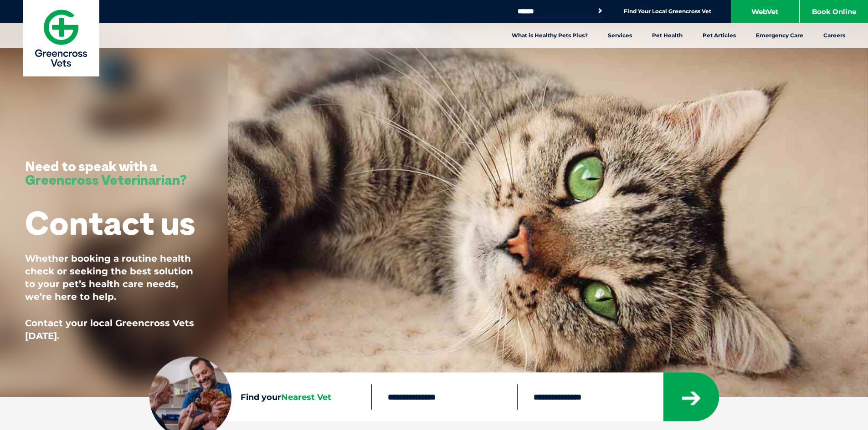  What do you see at coordinates (110, 222) in the screenshot?
I see `h1: Contact us` at bounding box center [110, 222].